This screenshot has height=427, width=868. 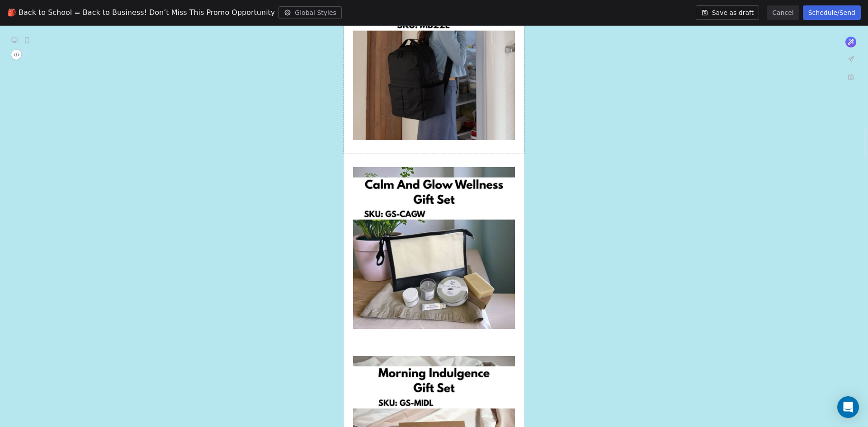 I want to click on span: 🎒 Back to School = Back to Business! Don’t Miss This Promo Opportunity, so click(x=141, y=13).